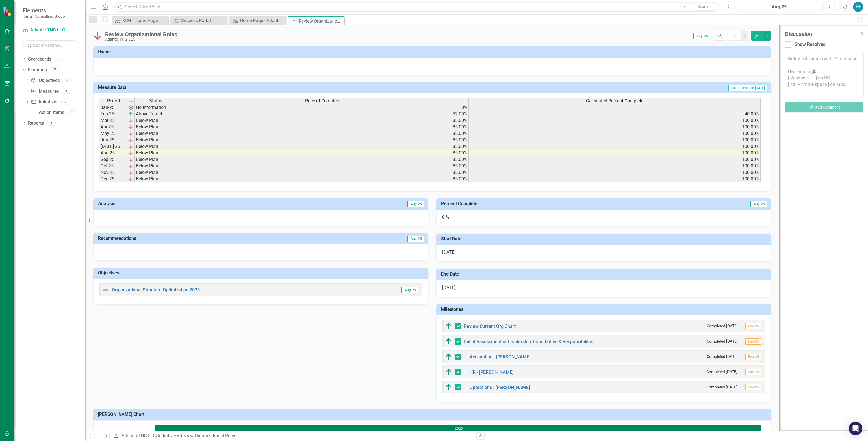 This screenshot has width=868, height=441. Describe the element at coordinates (203, 21) in the screenshot. I see `div: Success Portal` at that location.